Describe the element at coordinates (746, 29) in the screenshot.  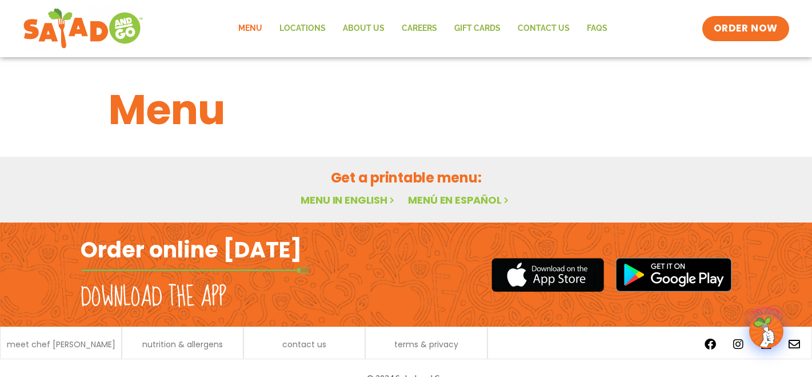
I see `a: ORDER NOW` at that location.